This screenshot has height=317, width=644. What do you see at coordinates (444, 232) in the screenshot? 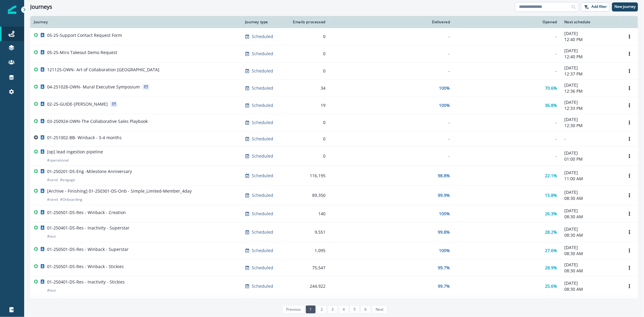
I see `p: 99.8%` at bounding box center [444, 232].